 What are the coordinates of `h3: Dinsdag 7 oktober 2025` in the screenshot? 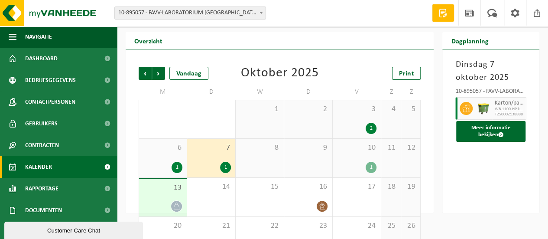 It's located at (491, 71).